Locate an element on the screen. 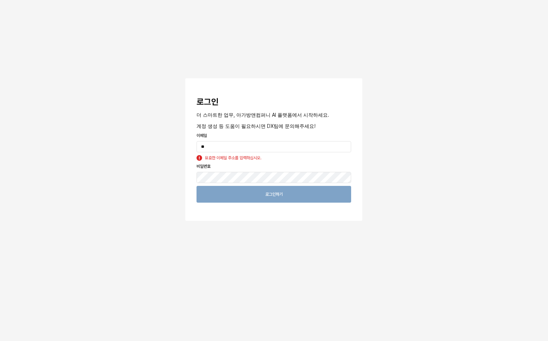  p: 계정 생성 등 도움이 필요하시면 DX팀에 문의해주세요! is located at coordinates (274, 126).